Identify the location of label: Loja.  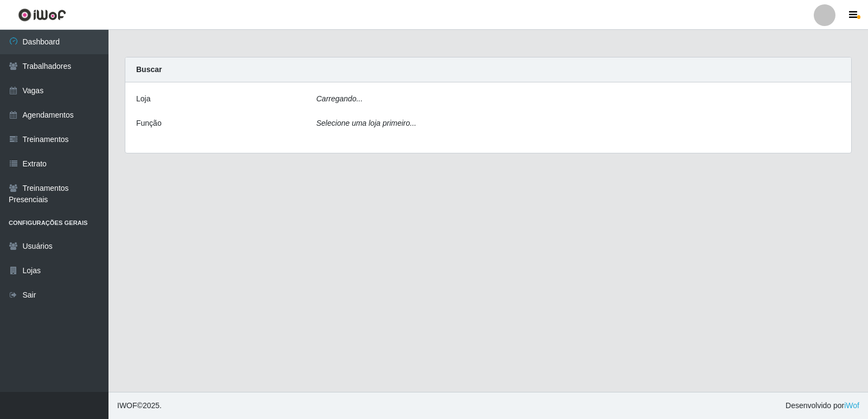
(143, 98).